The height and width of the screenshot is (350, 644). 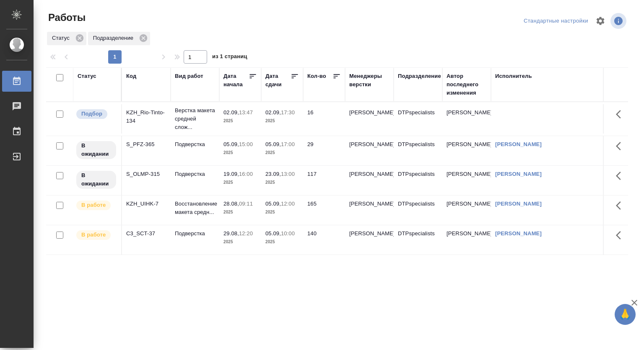 What do you see at coordinates (287, 113) in the screenshot?
I see `p: 17:30` at bounding box center [287, 113].